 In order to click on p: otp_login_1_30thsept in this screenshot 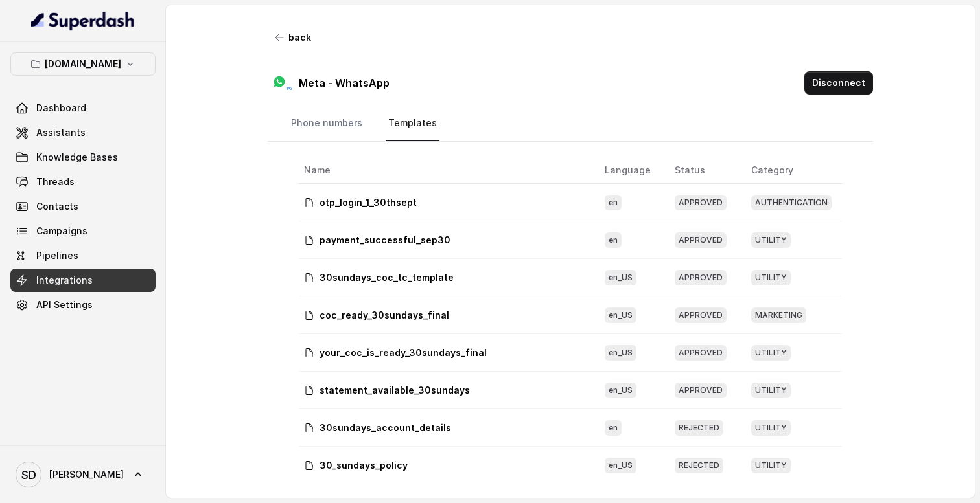, I will do `click(368, 203)`.